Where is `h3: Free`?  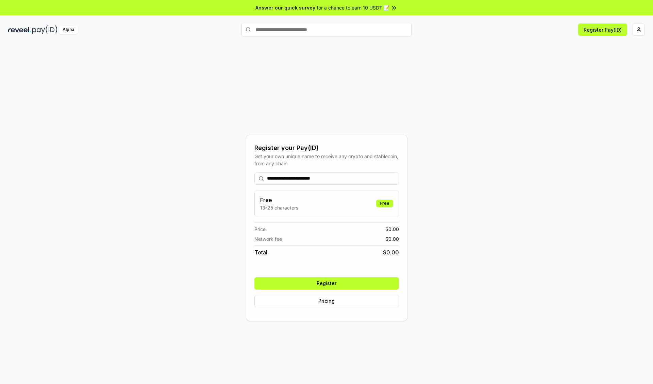
h3: Free is located at coordinates (279, 200).